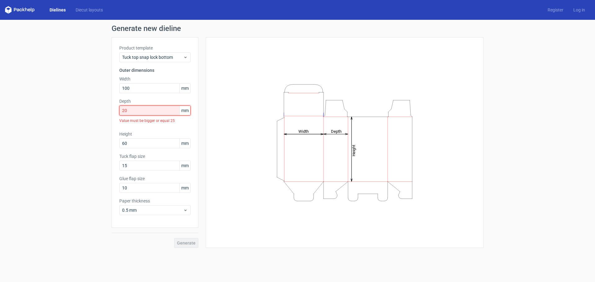 The image size is (595, 282). What do you see at coordinates (152, 57) in the screenshot?
I see `span: Tuck top snap lock bottom` at bounding box center [152, 57].